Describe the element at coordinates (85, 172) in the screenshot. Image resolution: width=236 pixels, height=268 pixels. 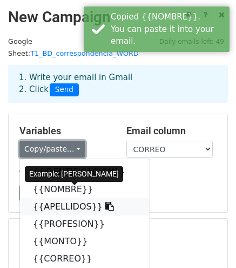
I see `a: {{IDENTIFICACION}}` at that location.